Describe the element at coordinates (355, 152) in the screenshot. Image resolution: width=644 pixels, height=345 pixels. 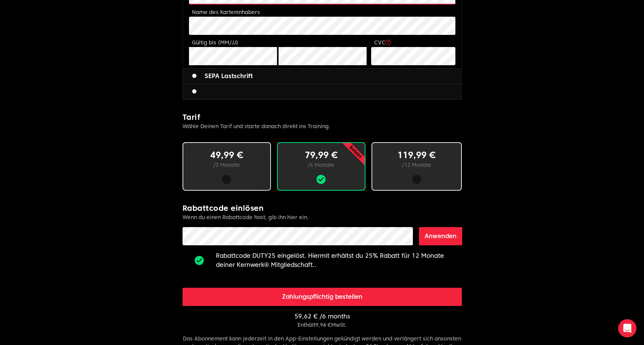
I see `p: Beliebt` at that location.